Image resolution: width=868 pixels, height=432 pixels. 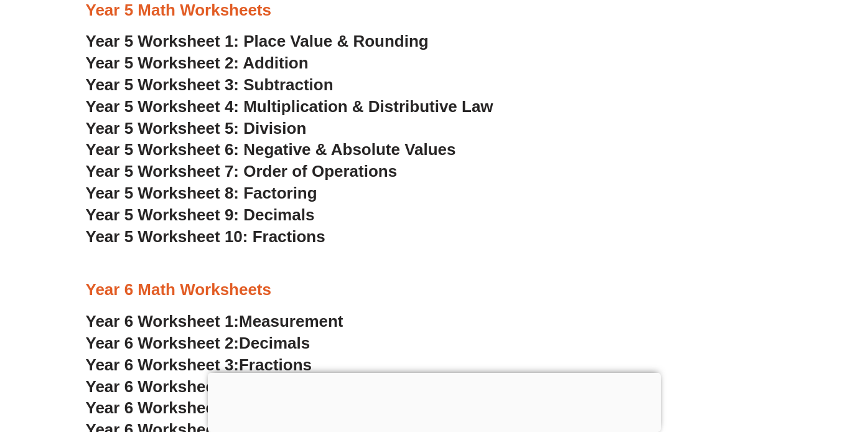 I want to click on a: Year 5 Worksheet 7: Order of Operations, so click(x=241, y=171).